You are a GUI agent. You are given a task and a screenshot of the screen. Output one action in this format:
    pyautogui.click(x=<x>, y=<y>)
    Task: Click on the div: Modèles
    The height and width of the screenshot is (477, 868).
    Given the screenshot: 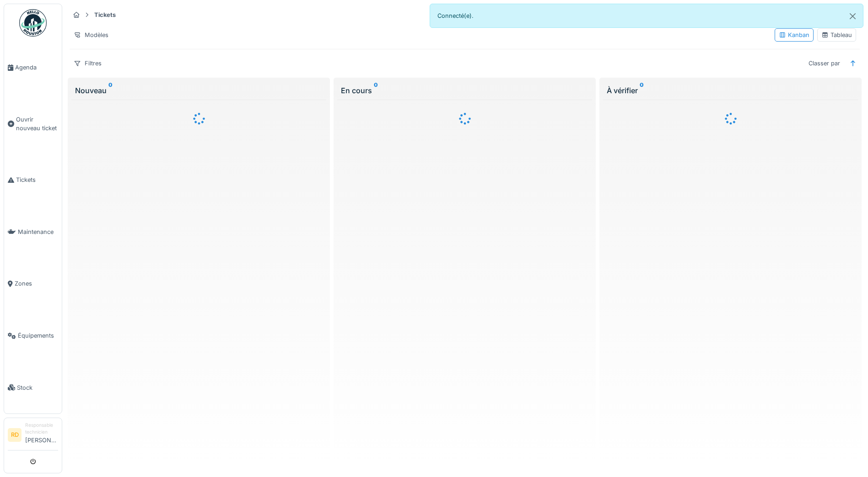 What is the action you would take?
    pyautogui.click(x=91, y=35)
    